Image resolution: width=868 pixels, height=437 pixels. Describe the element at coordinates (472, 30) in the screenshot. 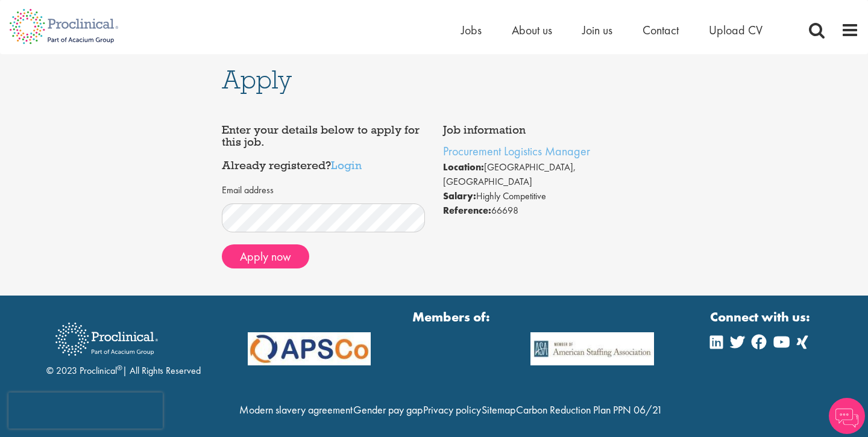

I see `a: Jobs` at that location.